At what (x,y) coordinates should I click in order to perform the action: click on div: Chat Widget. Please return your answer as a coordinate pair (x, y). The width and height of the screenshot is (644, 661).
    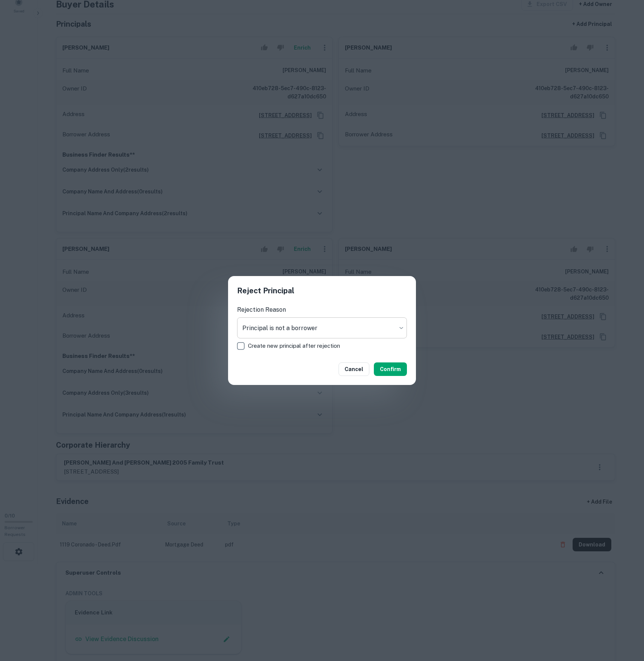
    Looking at the image, I should click on (625, 619).